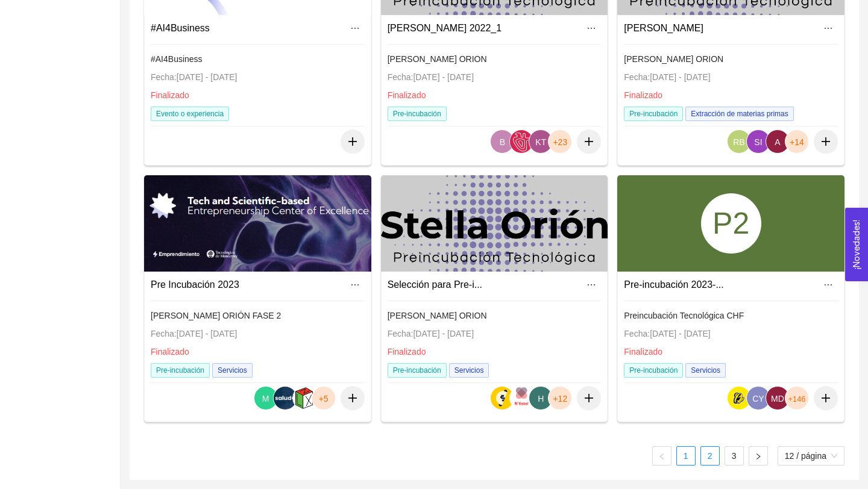  I want to click on div: tamaño de página, so click(811, 456).